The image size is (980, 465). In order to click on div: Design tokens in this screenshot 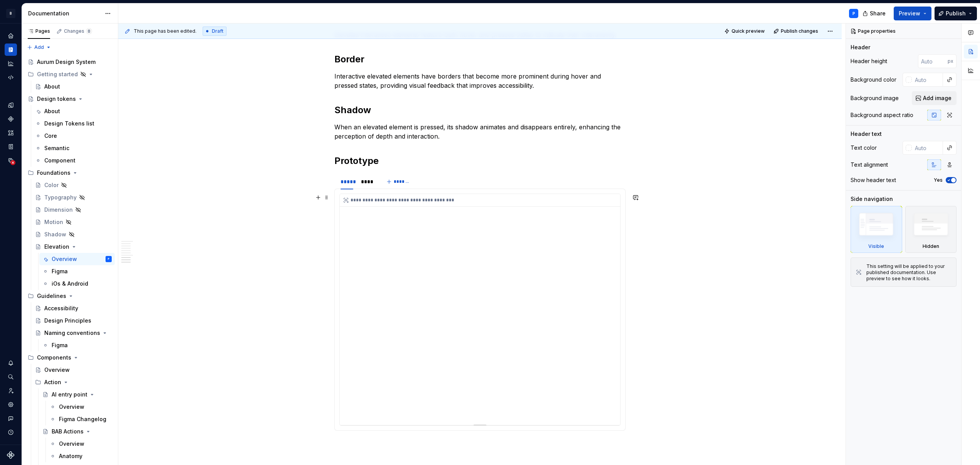, I will do `click(56, 99)`.